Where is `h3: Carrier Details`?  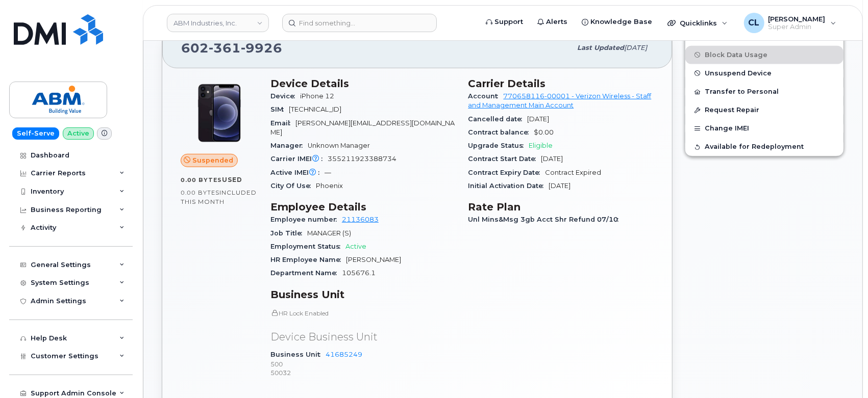
h3: Carrier Details is located at coordinates (561, 83).